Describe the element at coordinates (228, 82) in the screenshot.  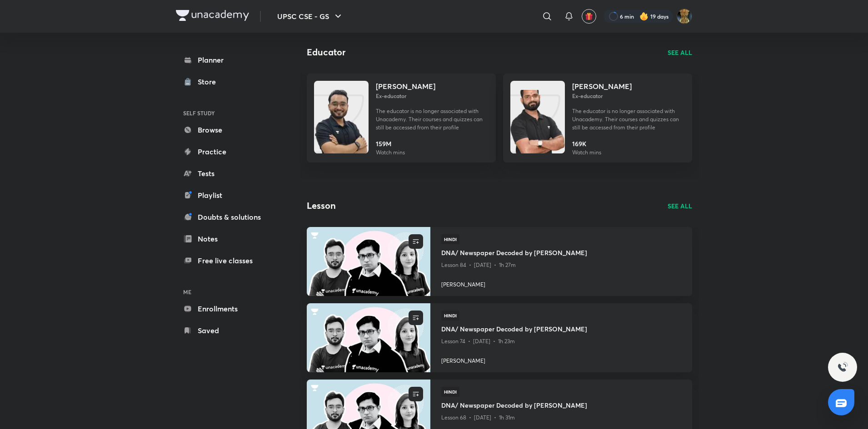
I see `a: Store` at that location.